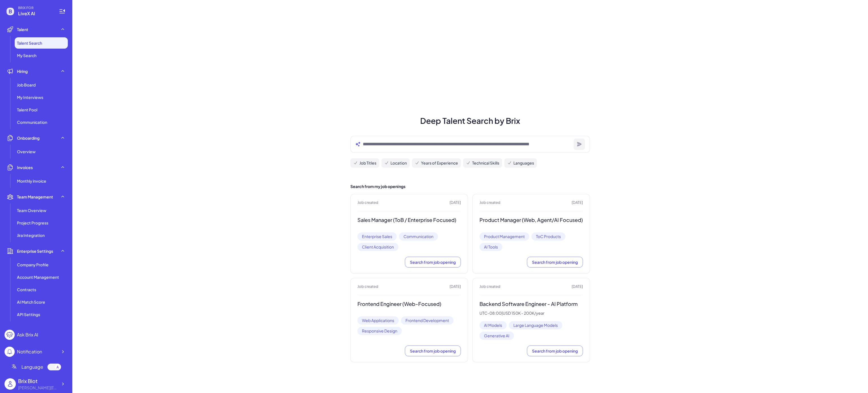 Image resolution: width=868 pixels, height=393 pixels. I want to click on span: My Search, so click(27, 55).